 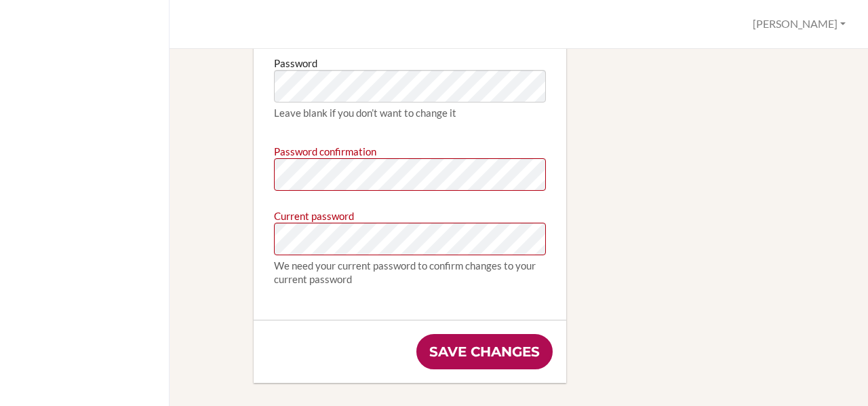 I want to click on input: Save changes, so click(x=484, y=351).